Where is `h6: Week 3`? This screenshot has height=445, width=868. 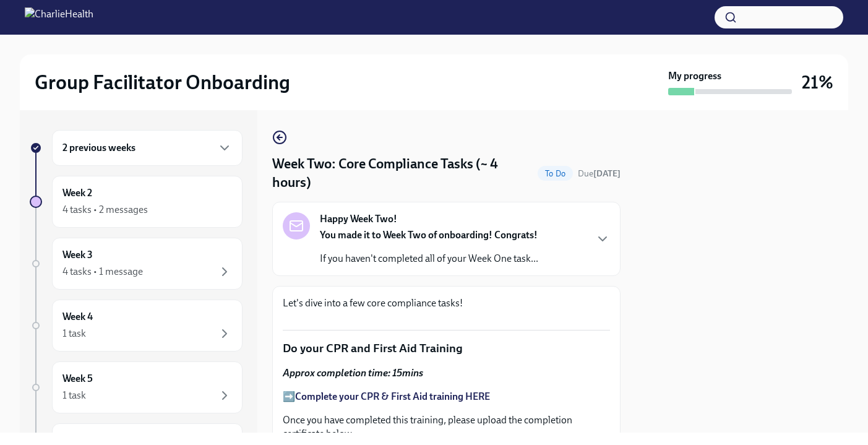
h6: Week 3 is located at coordinates (77, 255).